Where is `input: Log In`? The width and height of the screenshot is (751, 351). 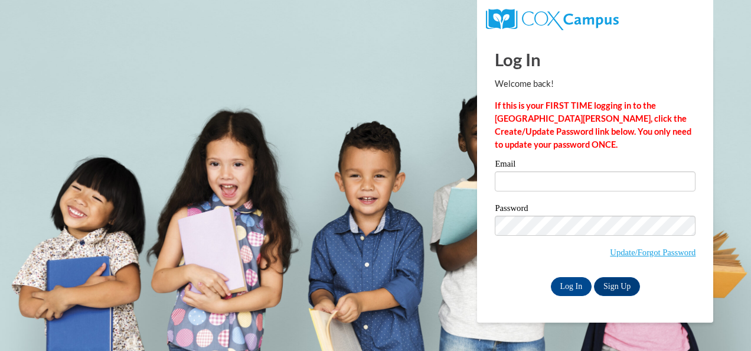
input: Log In is located at coordinates (571, 286).